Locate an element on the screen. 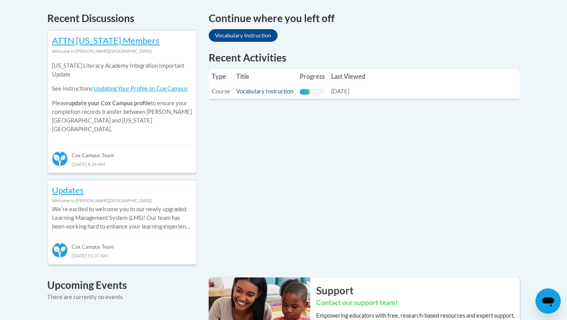 Image resolution: width=567 pixels, height=320 pixels. th: Last Viewed is located at coordinates (348, 76).